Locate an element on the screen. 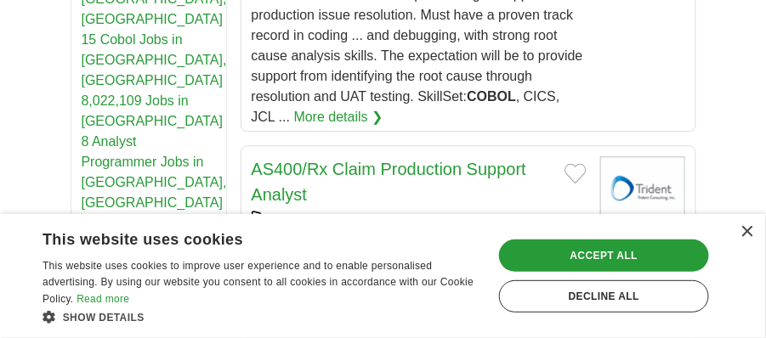  div: Close is located at coordinates (746, 232).